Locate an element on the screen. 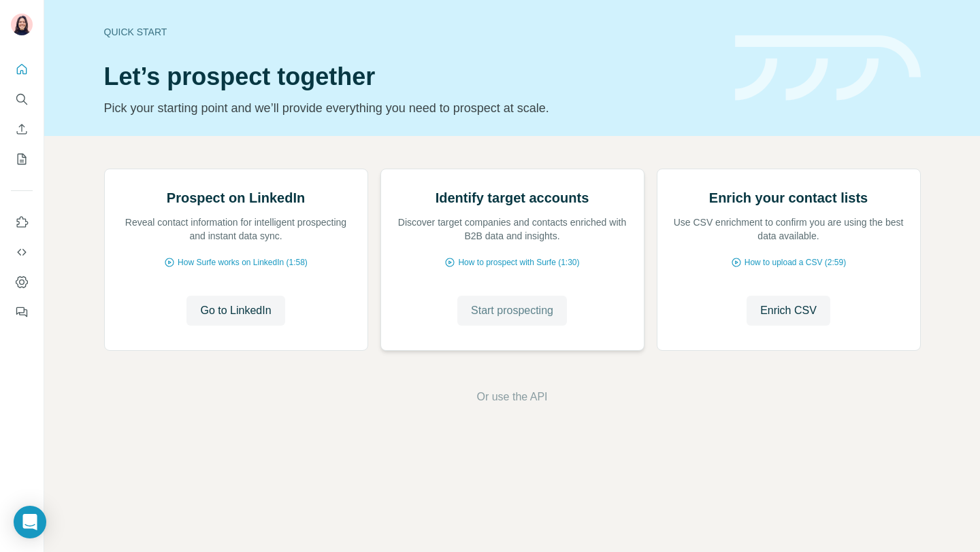  span: How to upload a CSV (2:59) is located at coordinates (795, 263).